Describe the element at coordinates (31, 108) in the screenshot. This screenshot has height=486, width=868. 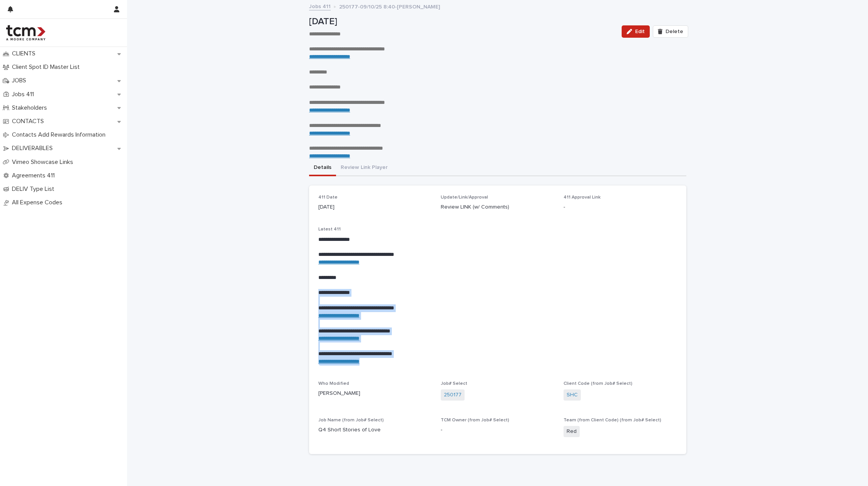
I see `p: Stakeholders` at that location.